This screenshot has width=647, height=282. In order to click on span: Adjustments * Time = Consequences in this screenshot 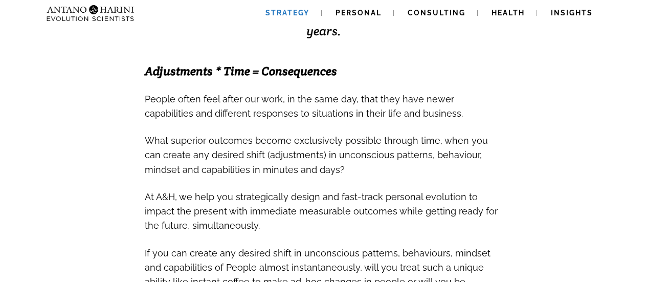, I will do `click(241, 71)`.